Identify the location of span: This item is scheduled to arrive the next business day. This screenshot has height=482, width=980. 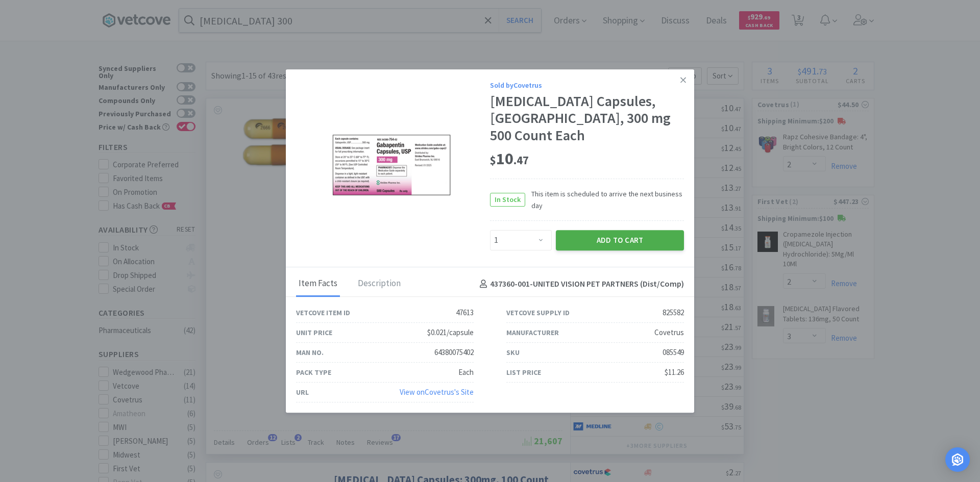
(604, 199).